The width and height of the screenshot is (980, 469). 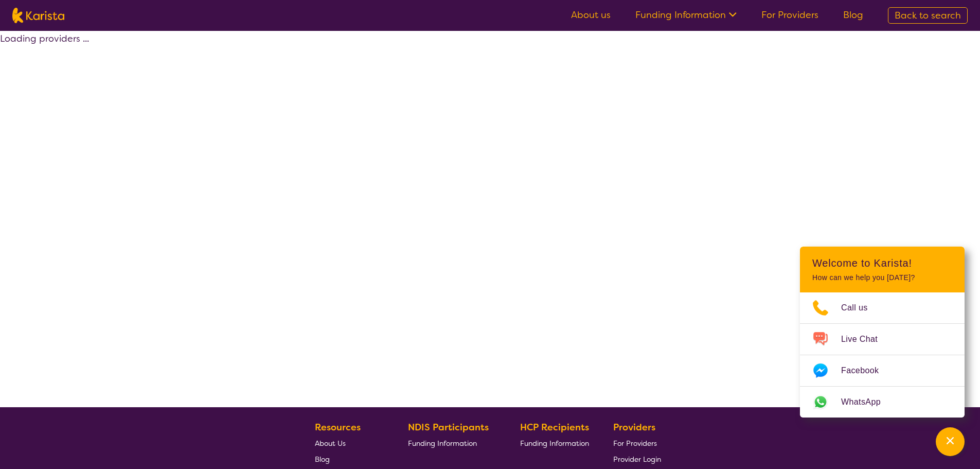 What do you see at coordinates (867, 402) in the screenshot?
I see `span: WhatsApp` at bounding box center [867, 402].